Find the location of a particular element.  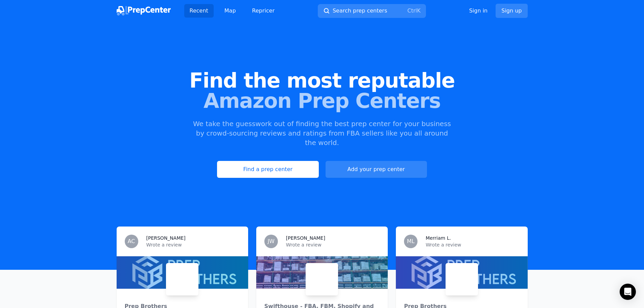

span: AC is located at coordinates (131, 241).